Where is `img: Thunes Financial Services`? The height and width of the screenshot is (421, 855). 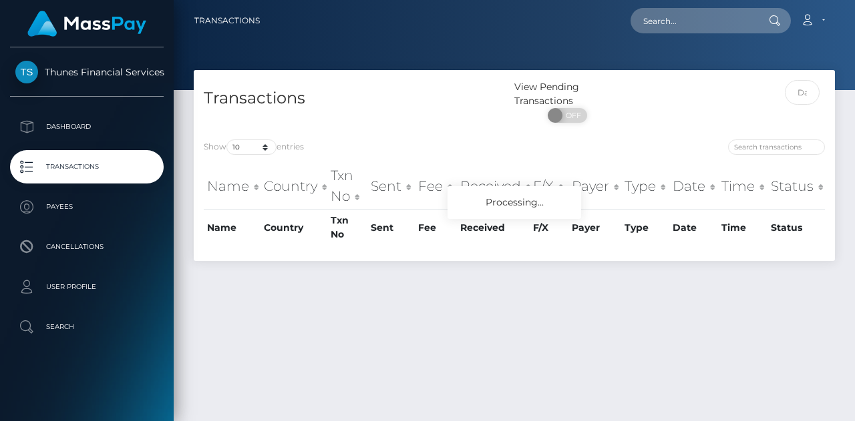
img: Thunes Financial Services is located at coordinates (27, 72).